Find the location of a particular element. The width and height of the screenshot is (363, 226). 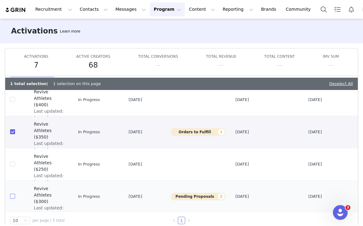

button: Messages is located at coordinates (131, 9).